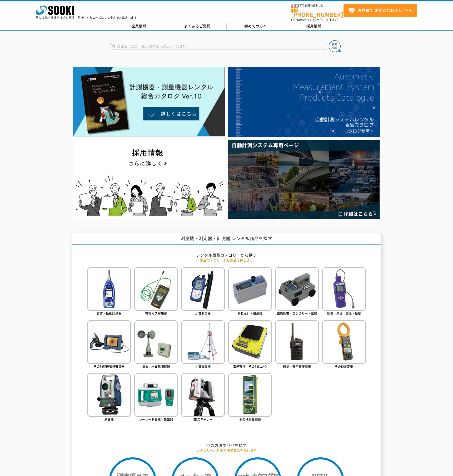 The width and height of the screenshot is (453, 476). What do you see at coordinates (297, 342) in the screenshot?
I see `img: 通信・安全管理機器` at bounding box center [297, 342].